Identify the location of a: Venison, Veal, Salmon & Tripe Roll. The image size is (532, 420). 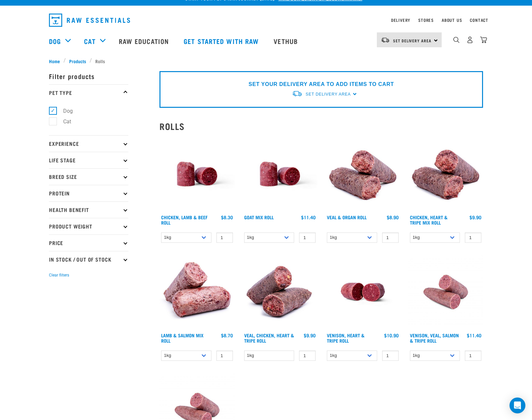
(434, 338).